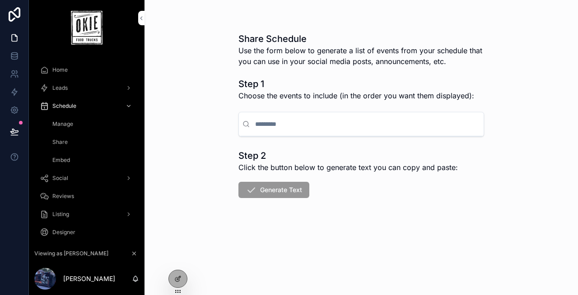 The image size is (578, 295). What do you see at coordinates (64, 106) in the screenshot?
I see `span: Schedule` at bounding box center [64, 106].